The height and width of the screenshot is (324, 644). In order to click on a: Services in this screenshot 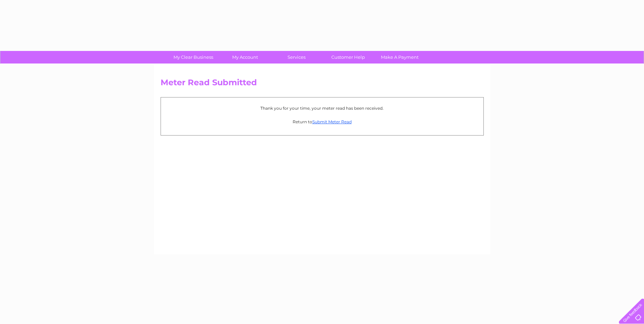, I will do `click(296, 57)`.